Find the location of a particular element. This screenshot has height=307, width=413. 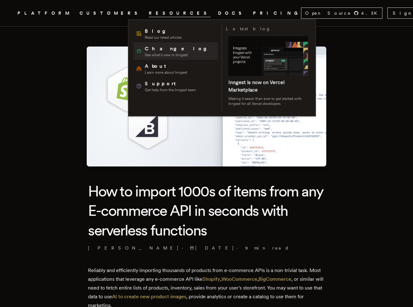

h1: How to import 1000s of items from any E-commerce API in seconds with serverless functions is located at coordinates (207, 210).